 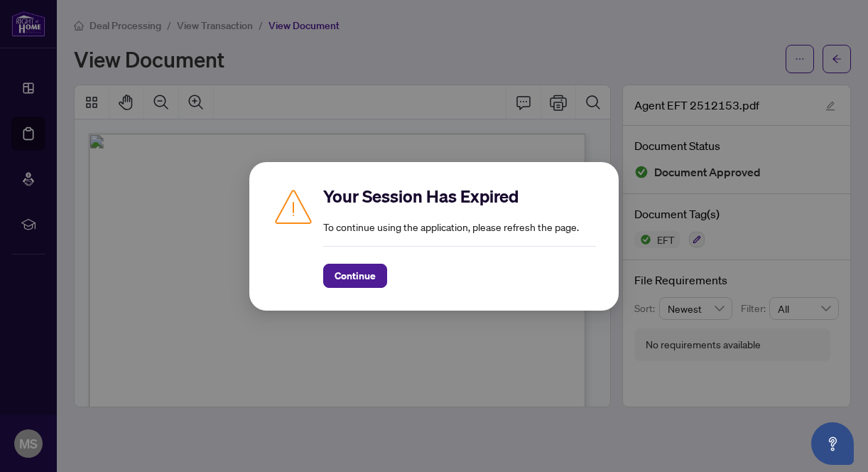 I want to click on button: Open asap, so click(x=833, y=444).